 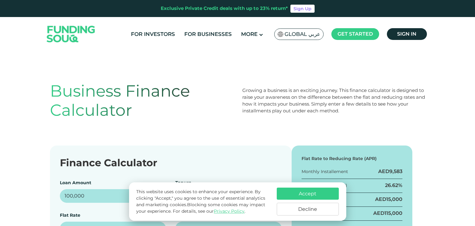 What do you see at coordinates (75, 183) in the screenshot?
I see `label: Loan Amount` at bounding box center [75, 183].